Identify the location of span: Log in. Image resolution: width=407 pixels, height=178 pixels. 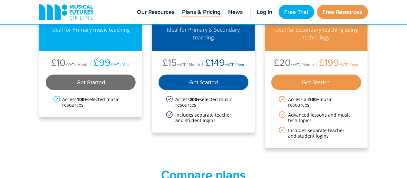
(265, 12).